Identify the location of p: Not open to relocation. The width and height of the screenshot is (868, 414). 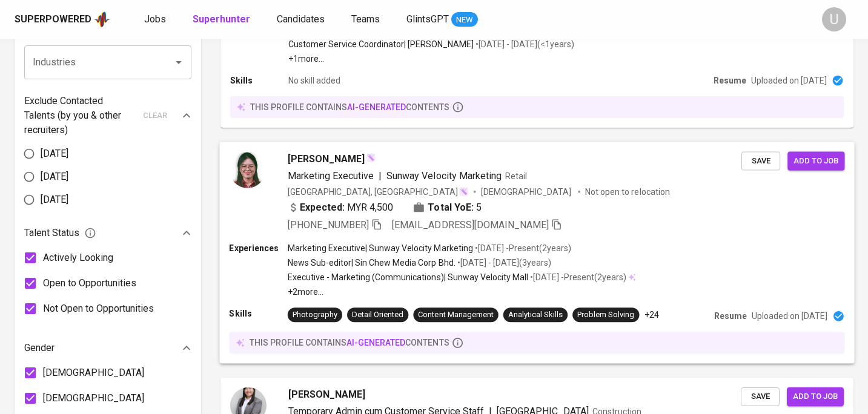
(627, 191).